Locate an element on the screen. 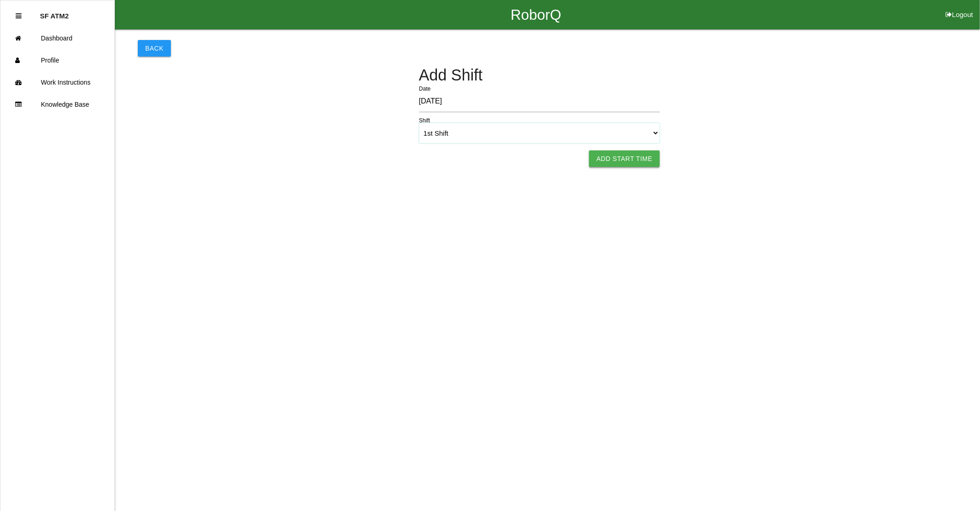  h4: Add Shift is located at coordinates (539, 75).